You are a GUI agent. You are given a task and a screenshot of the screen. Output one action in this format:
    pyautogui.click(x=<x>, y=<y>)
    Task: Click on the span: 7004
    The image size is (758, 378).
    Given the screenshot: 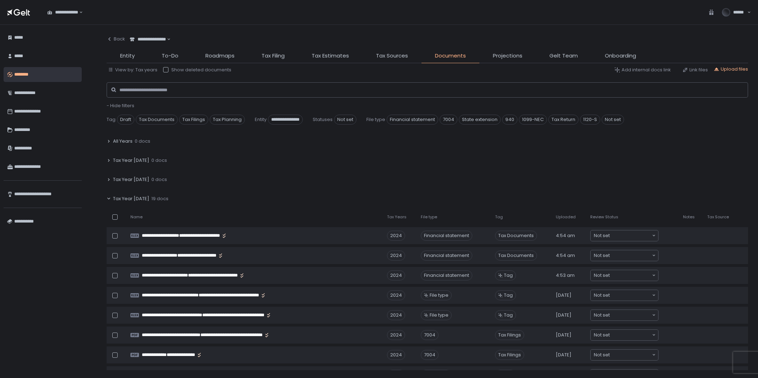 What is the action you would take?
    pyautogui.click(x=448, y=120)
    